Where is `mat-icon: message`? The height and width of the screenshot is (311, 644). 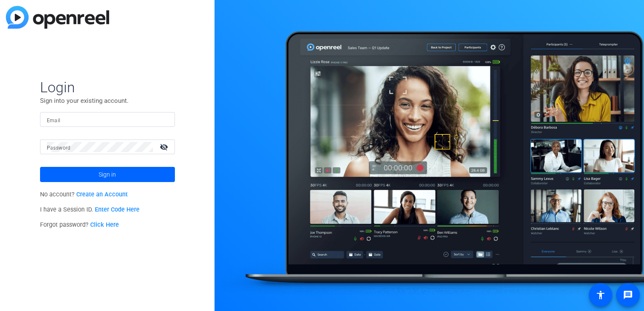
mat-icon: message is located at coordinates (628, 295).